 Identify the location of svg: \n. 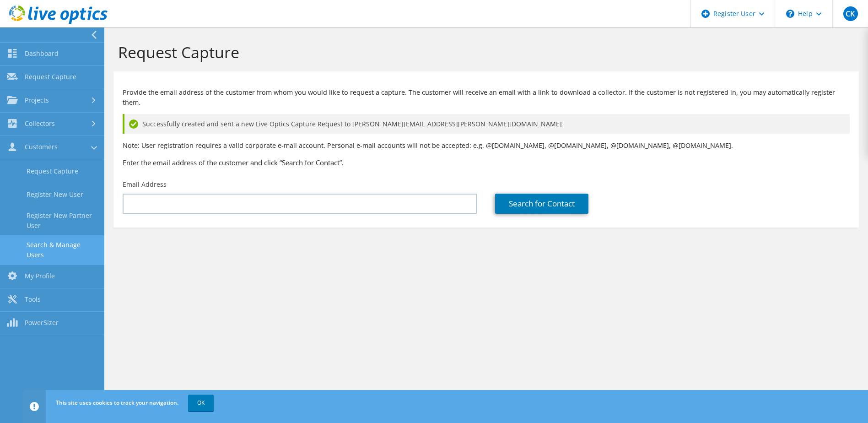
(790, 14).